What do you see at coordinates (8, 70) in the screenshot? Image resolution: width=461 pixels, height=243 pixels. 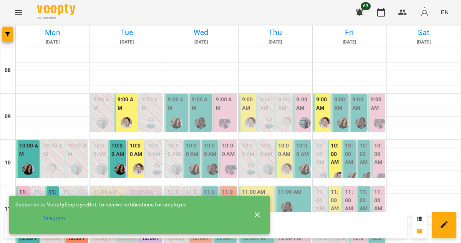 I see `h6: 08` at bounding box center [8, 70].